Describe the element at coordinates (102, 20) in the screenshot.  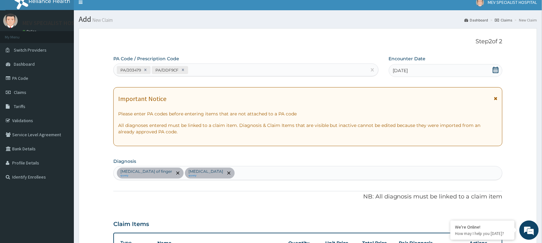
I see `small: New Claim` at that location.